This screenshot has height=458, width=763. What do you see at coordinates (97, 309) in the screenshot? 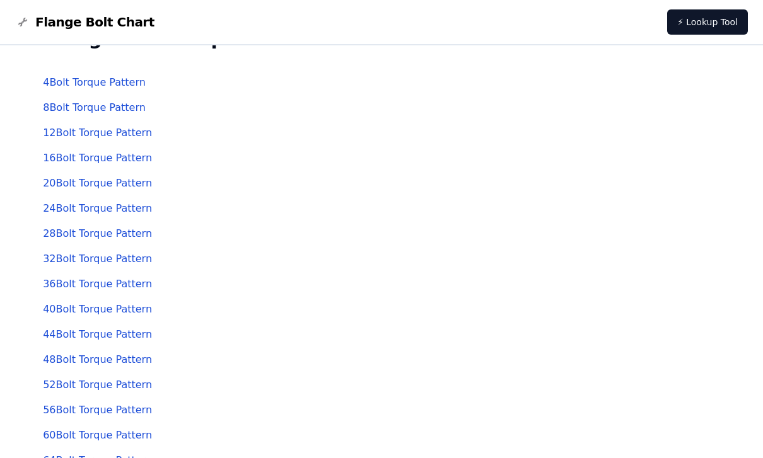
I see `a: 40Bolt Torque Pattern` at bounding box center [97, 309].